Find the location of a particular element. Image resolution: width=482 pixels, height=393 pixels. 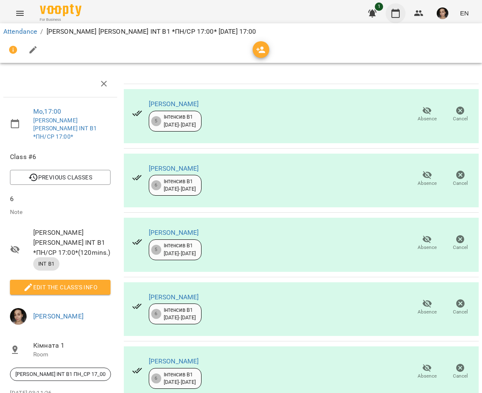

img: Voopty Logo is located at coordinates (61, 10).